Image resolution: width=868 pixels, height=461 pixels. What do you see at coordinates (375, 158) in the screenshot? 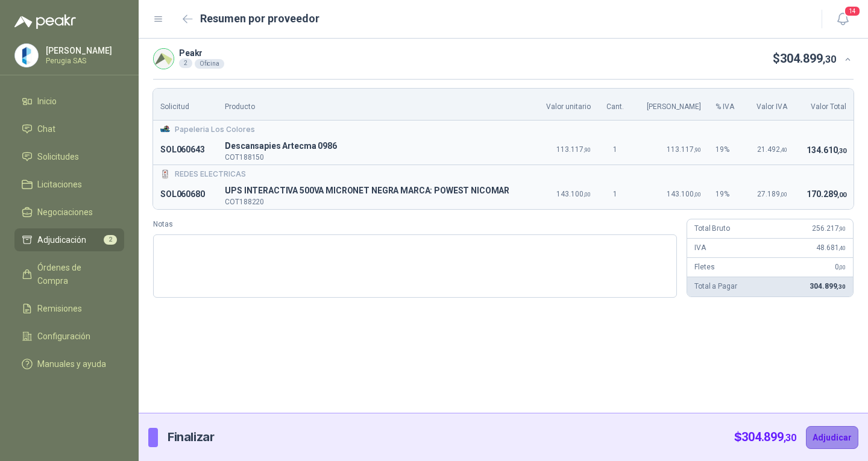
I see `p: COT188150` at bounding box center [375, 158].